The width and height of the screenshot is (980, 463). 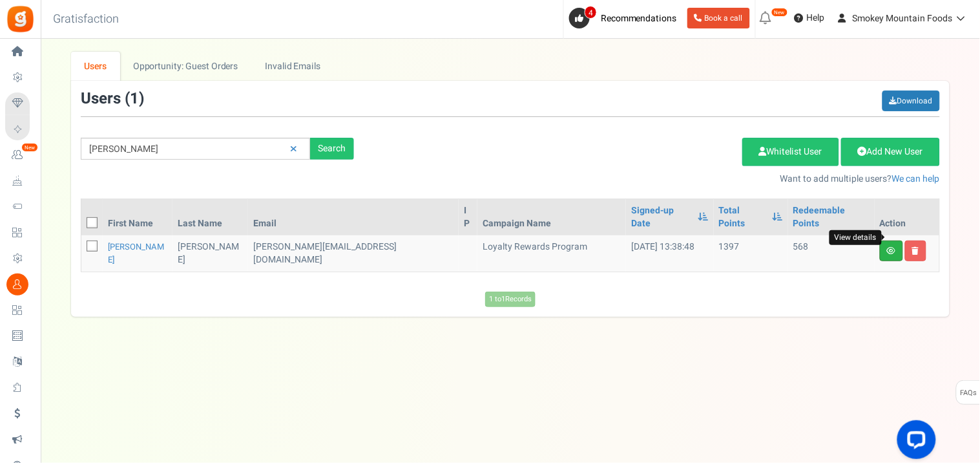 I want to click on div: View details, so click(x=855, y=237).